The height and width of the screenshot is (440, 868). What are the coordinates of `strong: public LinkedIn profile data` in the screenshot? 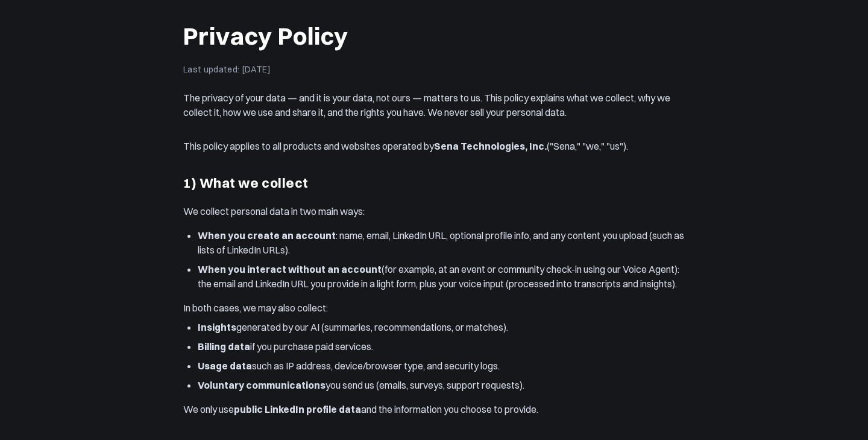 It's located at (298, 409).